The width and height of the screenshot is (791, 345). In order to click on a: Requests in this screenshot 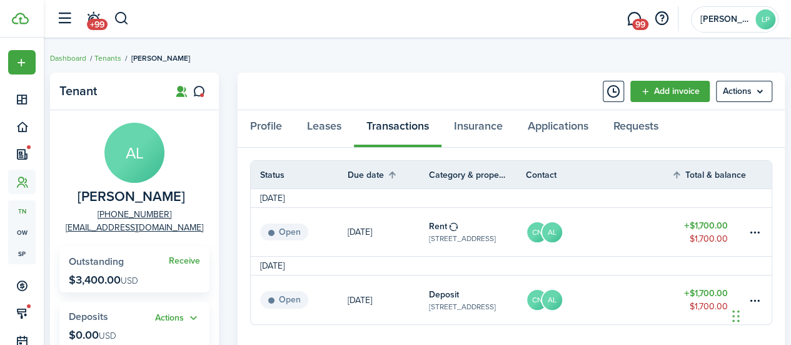, I will do `click(636, 129)`.